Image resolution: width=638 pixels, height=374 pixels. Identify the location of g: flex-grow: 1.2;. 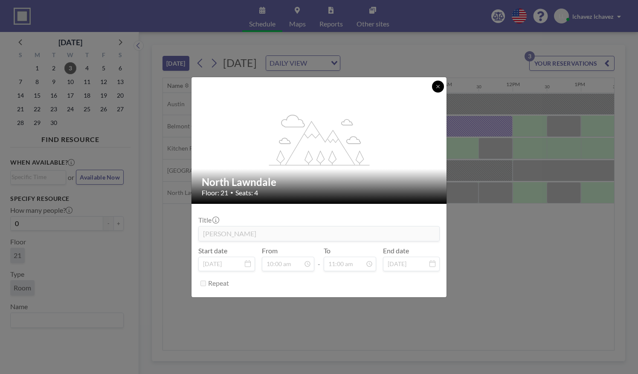
(319, 139).